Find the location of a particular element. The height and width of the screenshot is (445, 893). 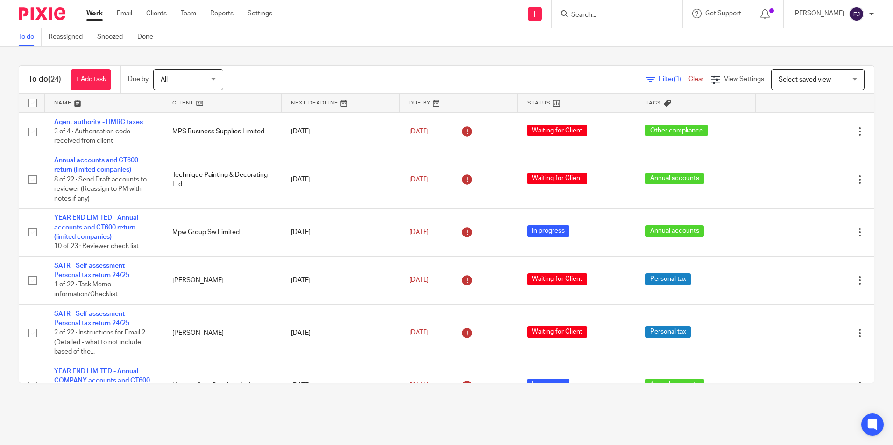

a: Annual accounts and CT600 return (limited companies) is located at coordinates (96, 165).